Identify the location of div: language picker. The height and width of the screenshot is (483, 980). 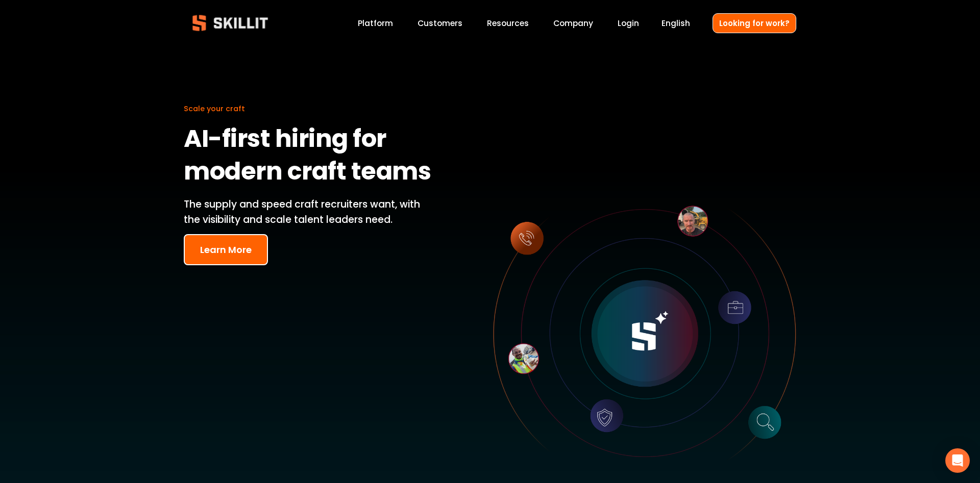
(676, 23).